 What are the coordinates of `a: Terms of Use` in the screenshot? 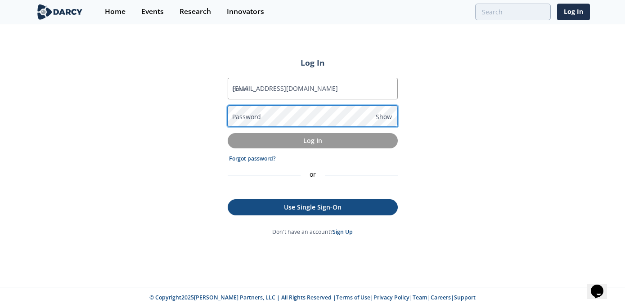 It's located at (353, 297).